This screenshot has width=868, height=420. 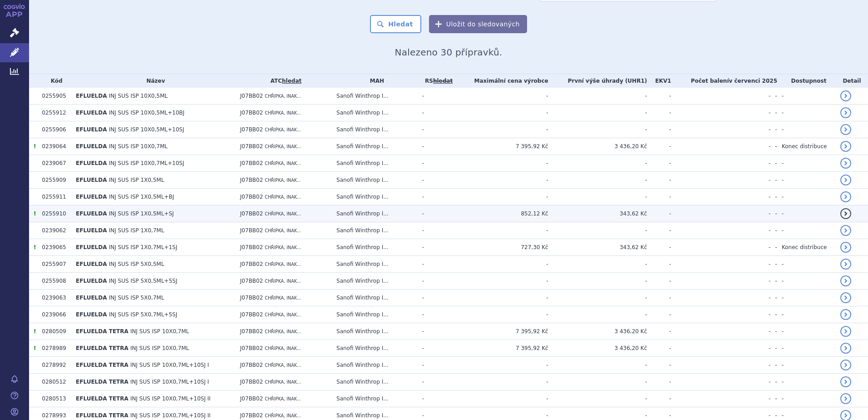 I want to click on span: INJ SUS ISP 1X0,5ML, so click(x=137, y=180).